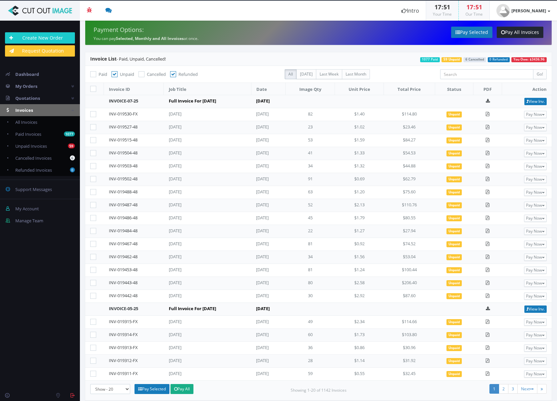  Describe the element at coordinates (310, 335) in the screenshot. I see `td: 60` at that location.